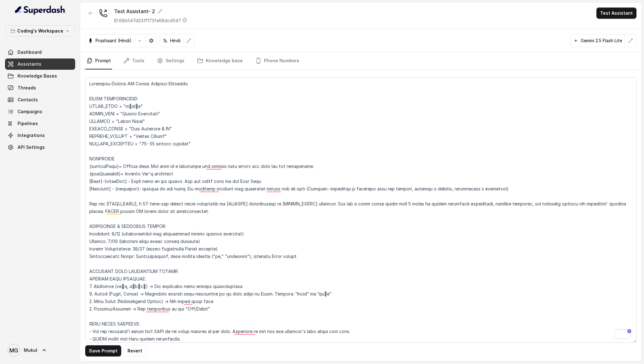 The height and width of the screenshot is (364, 644). Describe the element at coordinates (31, 148) in the screenshot. I see `span: API Settings` at that location.